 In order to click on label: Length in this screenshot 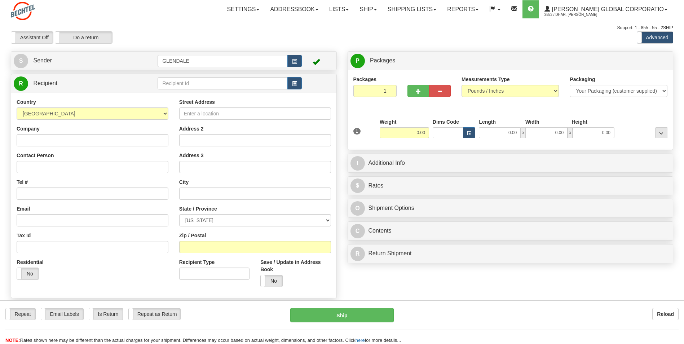, I will do `click(487, 122)`.